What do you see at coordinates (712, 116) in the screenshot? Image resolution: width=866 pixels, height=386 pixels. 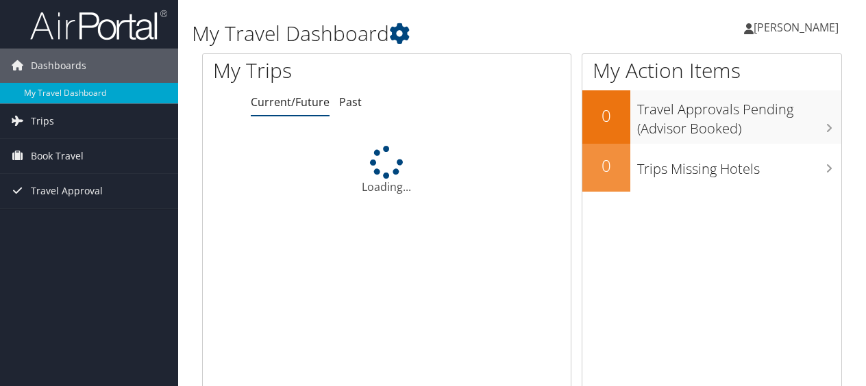 I see `a: 0Travel Approvals Pending (Advisor Booked)` at bounding box center [712, 116].